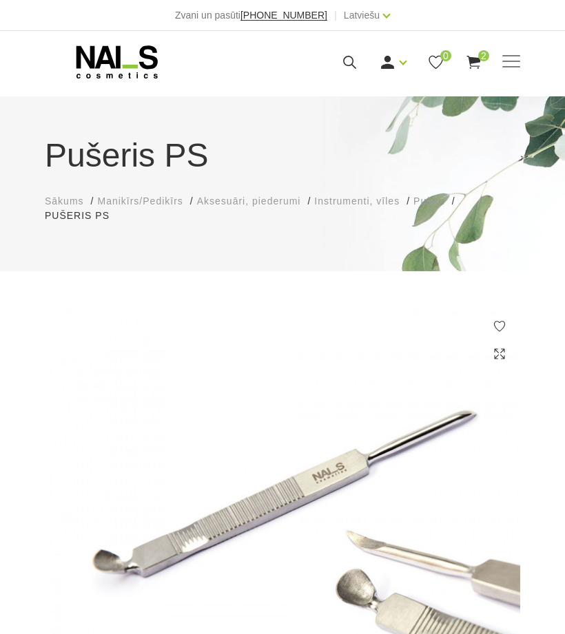 This screenshot has height=634, width=565. Describe the element at coordinates (64, 201) in the screenshot. I see `a: Sākums` at that location.